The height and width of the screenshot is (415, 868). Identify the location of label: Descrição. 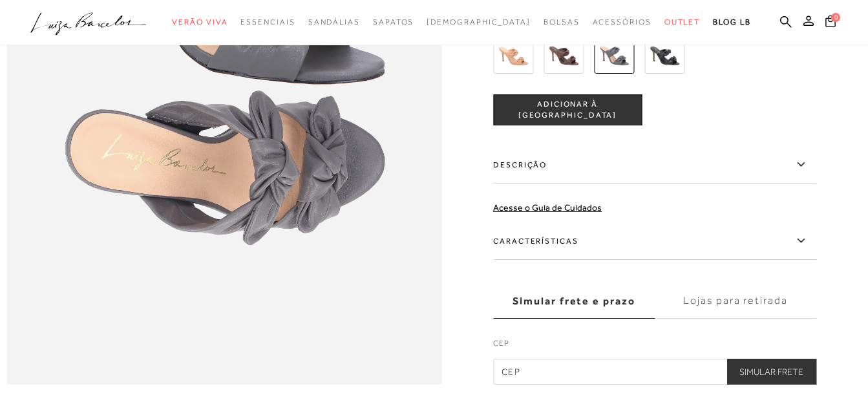
(654, 165).